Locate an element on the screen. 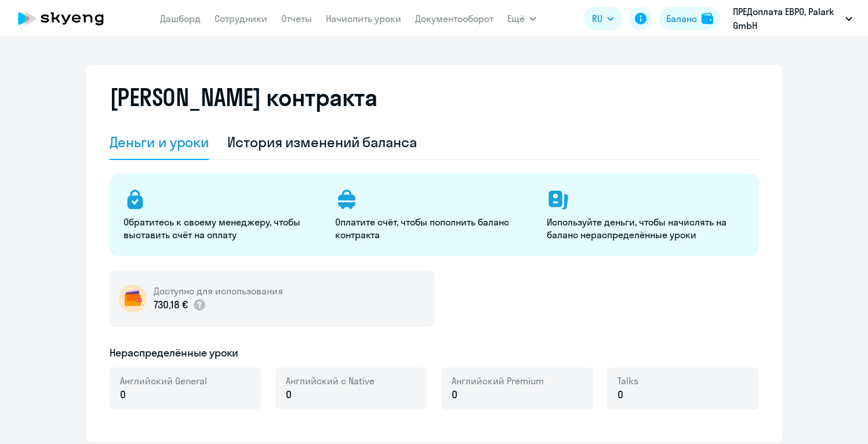 The width and height of the screenshot is (868, 444). div: Баланс is located at coordinates (681, 18).